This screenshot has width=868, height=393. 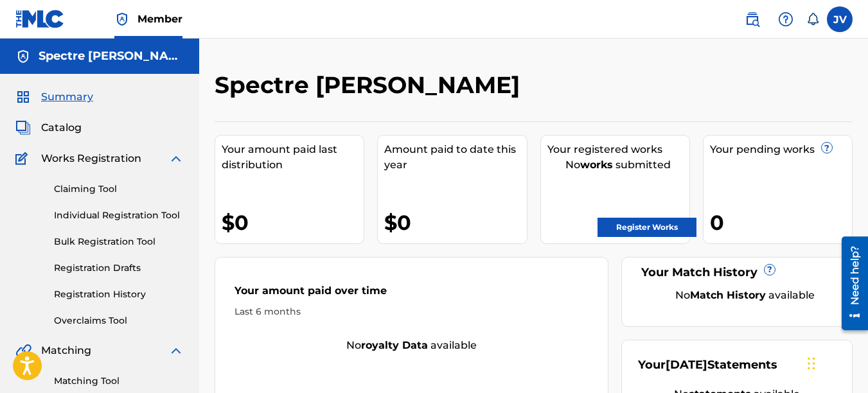 I want to click on a: Overclaims Tool, so click(x=119, y=320).